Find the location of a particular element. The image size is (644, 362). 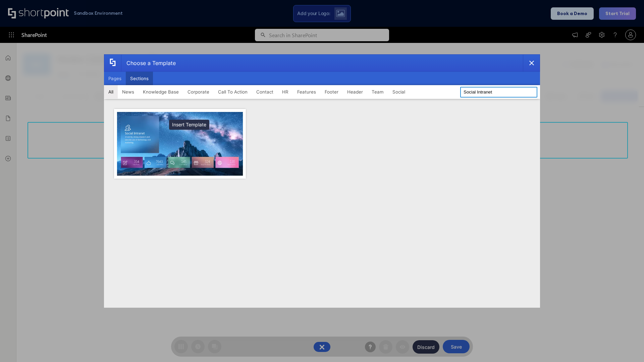

button: Call To Action is located at coordinates (233, 92).